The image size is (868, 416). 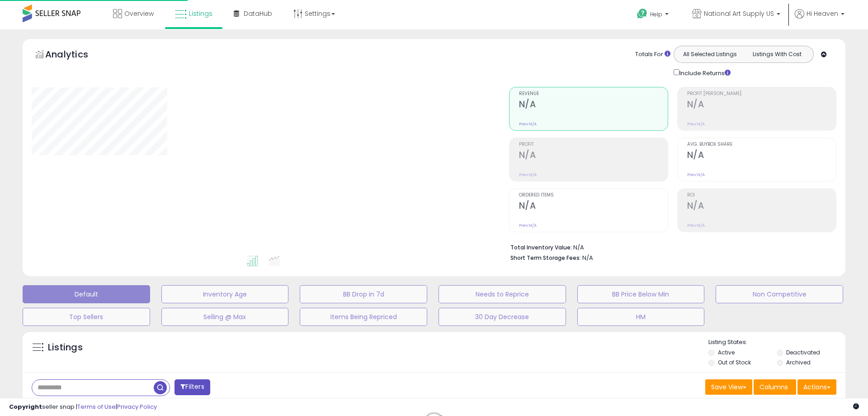 I want to click on button: 30 Day Decrease, so click(x=503, y=317).